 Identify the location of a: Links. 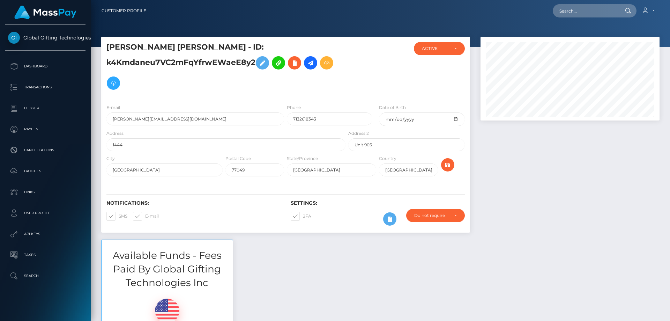
(45, 192).